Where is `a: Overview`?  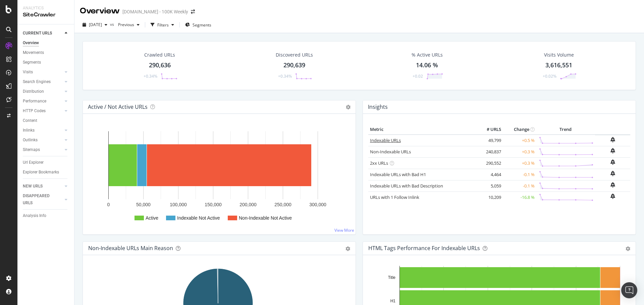
a: Overview is located at coordinates (46, 43).